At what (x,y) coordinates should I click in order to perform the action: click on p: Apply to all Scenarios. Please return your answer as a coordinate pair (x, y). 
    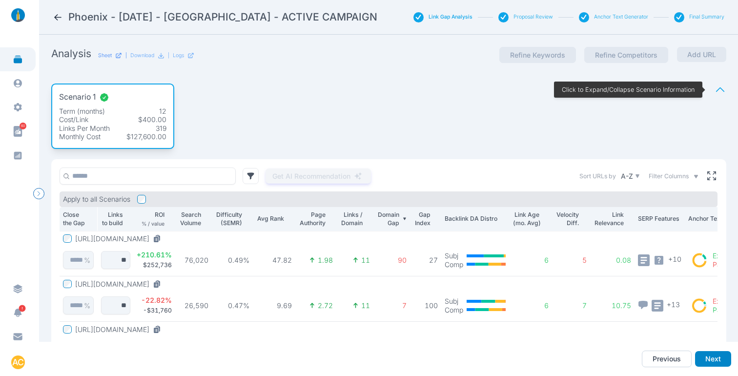
    Looking at the image, I should click on (97, 199).